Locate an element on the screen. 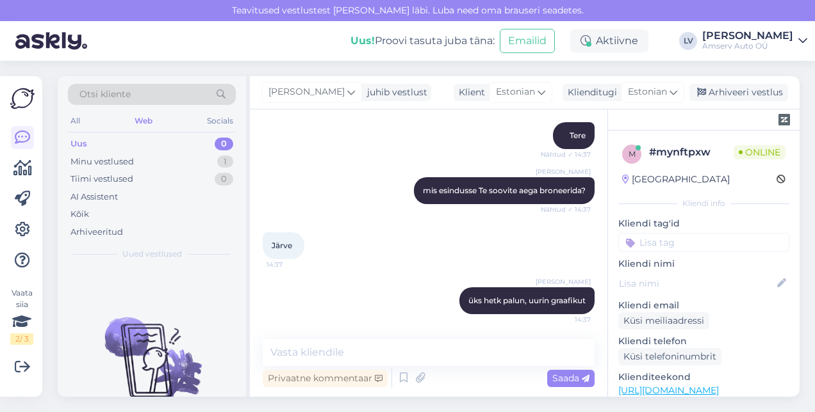 The height and width of the screenshot is (412, 815). p: Klienditeekond is located at coordinates (703, 377).